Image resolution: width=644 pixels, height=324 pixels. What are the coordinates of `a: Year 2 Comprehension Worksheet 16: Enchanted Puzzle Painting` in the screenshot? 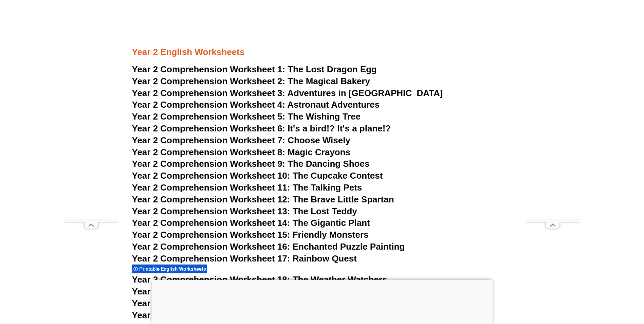 It's located at (269, 246).